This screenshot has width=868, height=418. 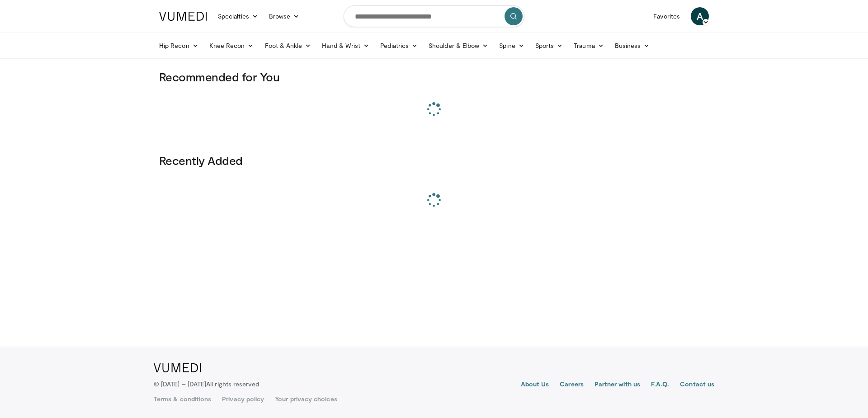 What do you see at coordinates (434, 77) in the screenshot?
I see `h3: Recommended for You` at bounding box center [434, 77].